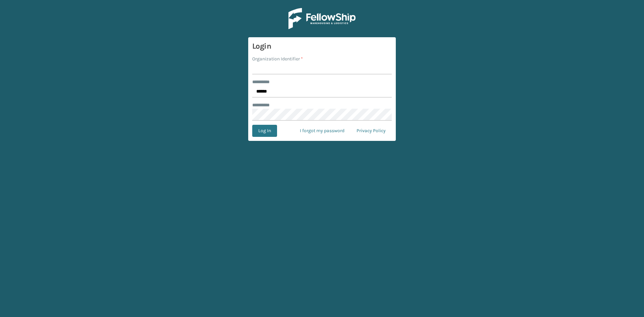 This screenshot has width=644, height=317. I want to click on a: I forgot my password, so click(322, 131).